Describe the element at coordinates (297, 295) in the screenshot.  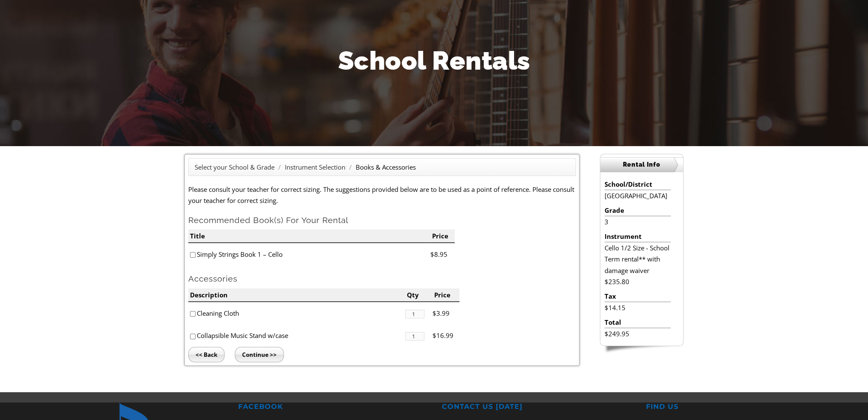
I see `li: Description` at that location.